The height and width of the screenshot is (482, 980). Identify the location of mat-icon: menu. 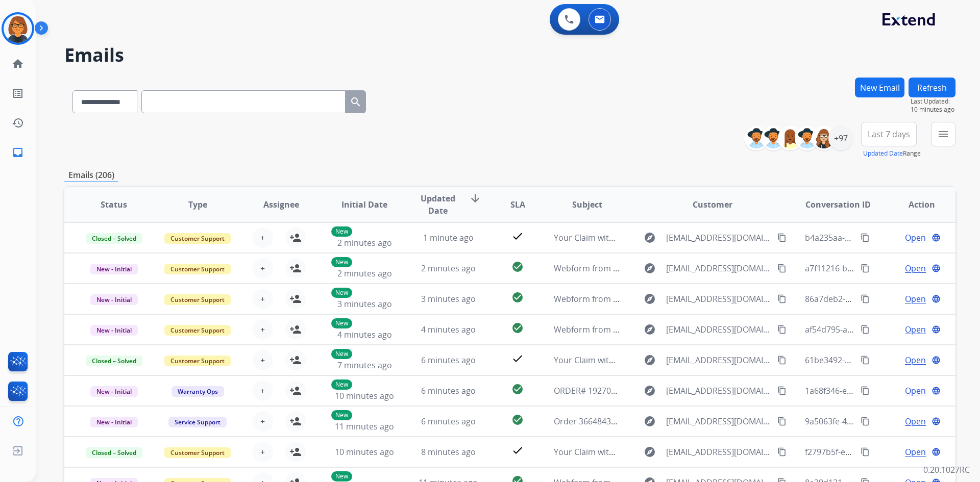
(943, 134).